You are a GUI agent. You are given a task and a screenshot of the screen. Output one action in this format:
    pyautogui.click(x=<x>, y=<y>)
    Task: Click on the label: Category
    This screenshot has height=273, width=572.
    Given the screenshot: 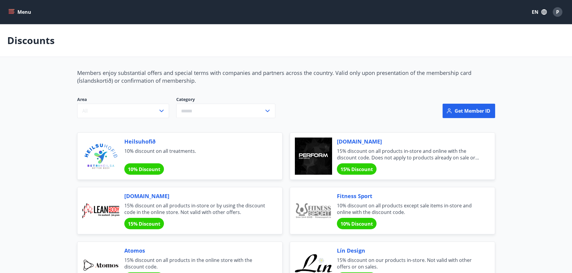 What is the action you would take?
    pyautogui.click(x=226, y=100)
    